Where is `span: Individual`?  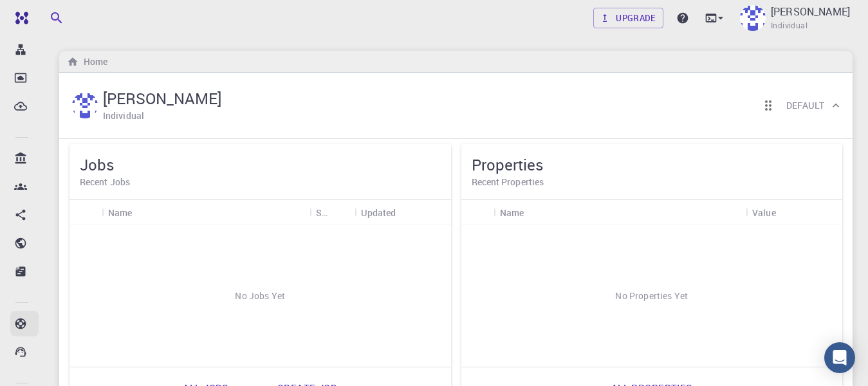 span: Individual is located at coordinates (789, 26).